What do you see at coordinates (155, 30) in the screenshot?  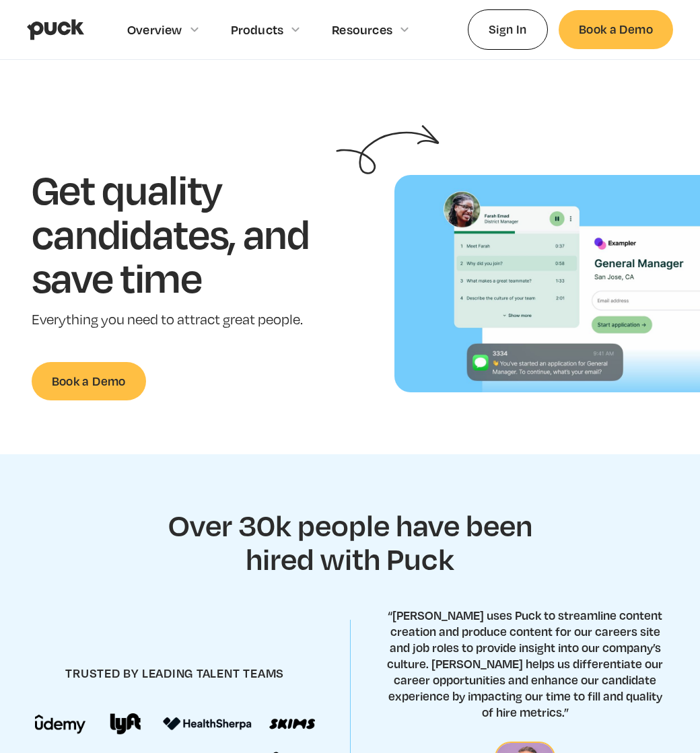 I see `div: Overview` at bounding box center [155, 30].